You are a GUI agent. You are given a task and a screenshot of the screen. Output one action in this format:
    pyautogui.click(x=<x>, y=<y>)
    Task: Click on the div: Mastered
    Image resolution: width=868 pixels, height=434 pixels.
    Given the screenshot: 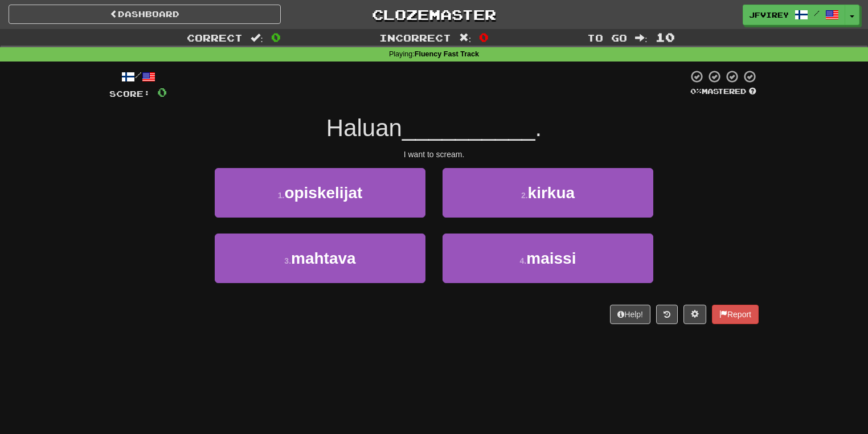 What is the action you would take?
    pyautogui.click(x=723, y=92)
    